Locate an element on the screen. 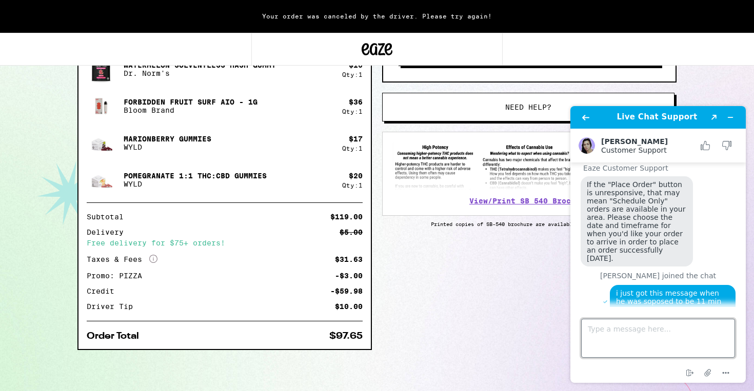  span: Chat is located at coordinates (34, 12).